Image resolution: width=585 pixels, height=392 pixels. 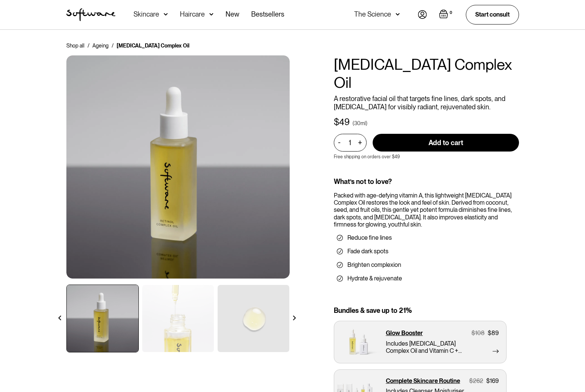 What do you see at coordinates (495, 333) in the screenshot?
I see `div: 89` at bounding box center [495, 333].